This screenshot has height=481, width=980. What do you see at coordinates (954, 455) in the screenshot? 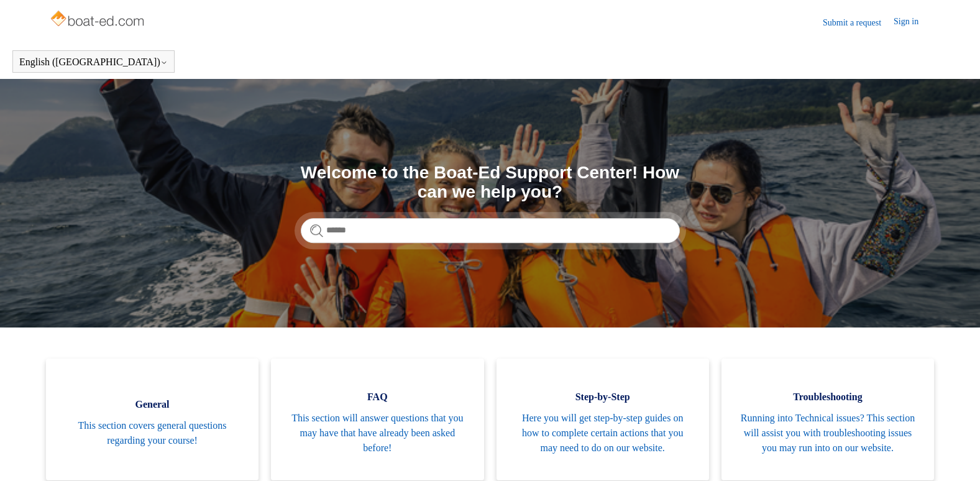
I see `div: Live chat` at bounding box center [954, 455].